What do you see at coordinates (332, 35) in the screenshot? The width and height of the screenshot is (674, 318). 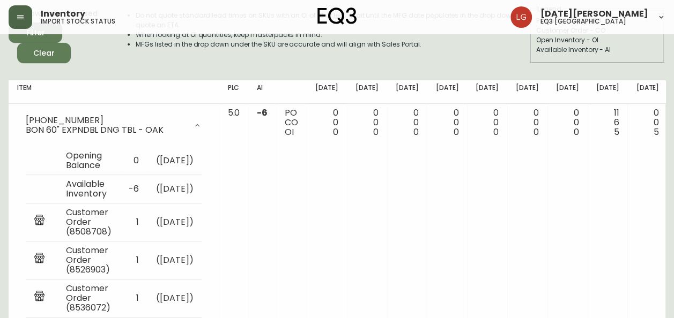 I see `li: When looking at OI quantities, keep masterpacks in mind.` at bounding box center [332, 35].